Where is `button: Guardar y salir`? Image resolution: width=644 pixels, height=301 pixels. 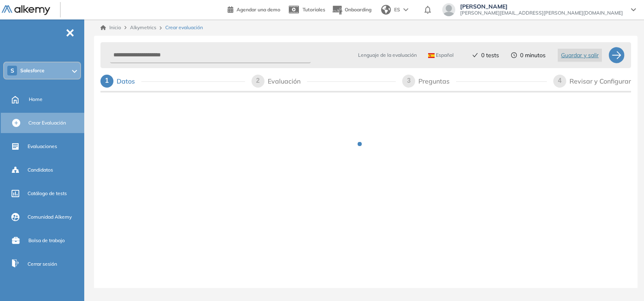
button: Guardar y salir is located at coordinates (579, 55).